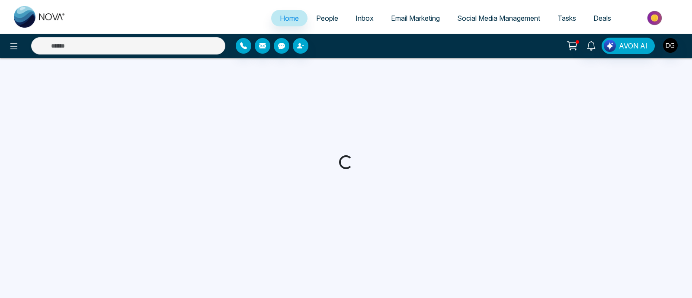  I want to click on img: Market-place.gif, so click(655, 18).